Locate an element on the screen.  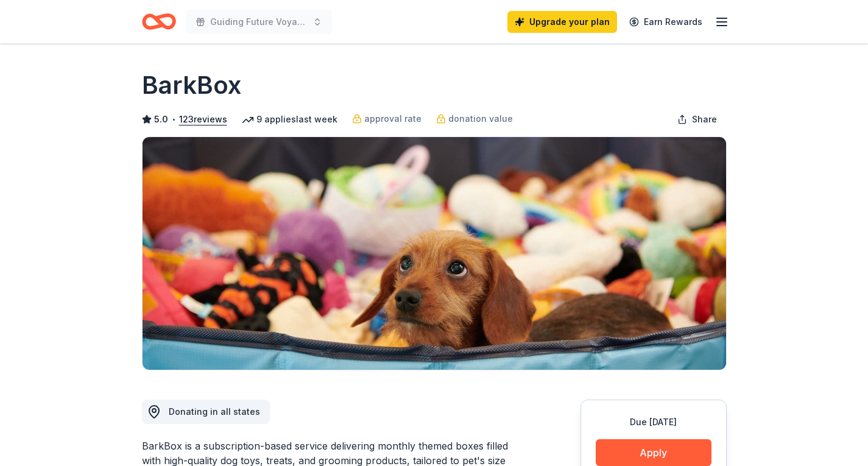
button: 123reviews is located at coordinates (202, 119).